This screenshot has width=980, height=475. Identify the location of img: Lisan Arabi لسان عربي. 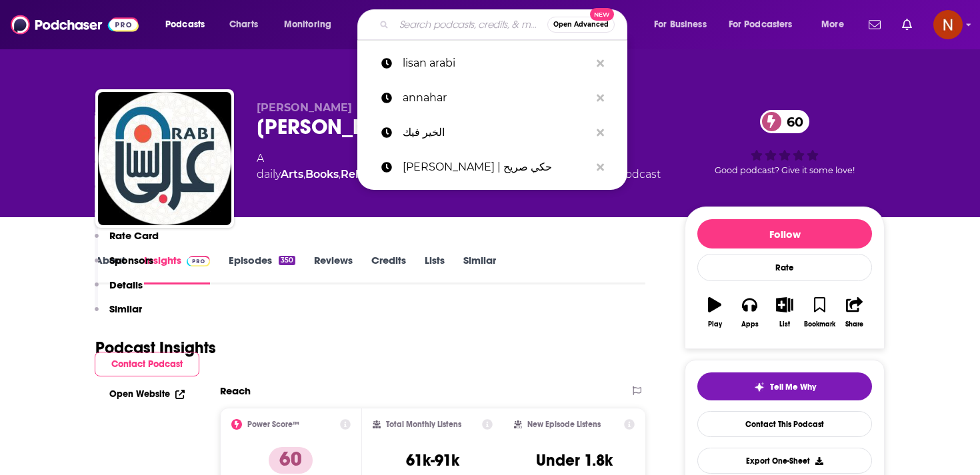
(165, 158).